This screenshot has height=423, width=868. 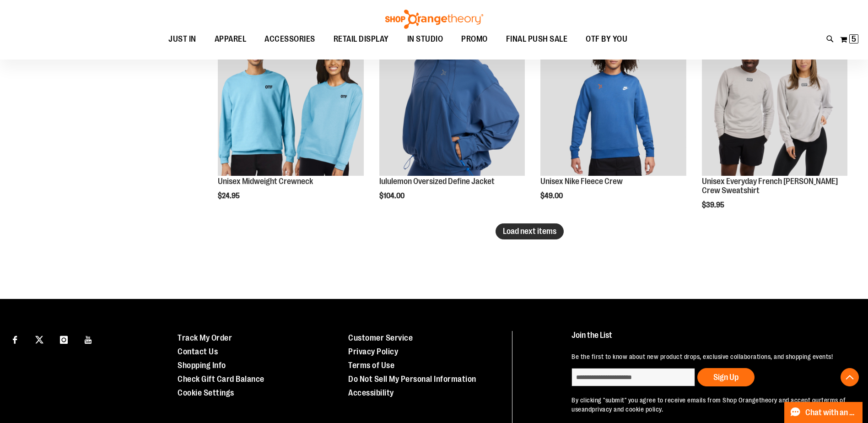 What do you see at coordinates (854, 39) in the screenshot?
I see `span: 5` at bounding box center [854, 39].